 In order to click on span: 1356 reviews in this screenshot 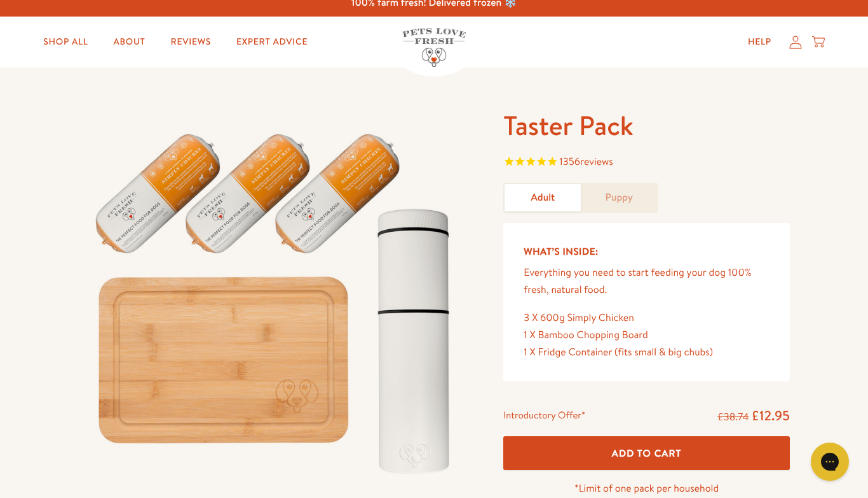, I will do `click(586, 161)`.